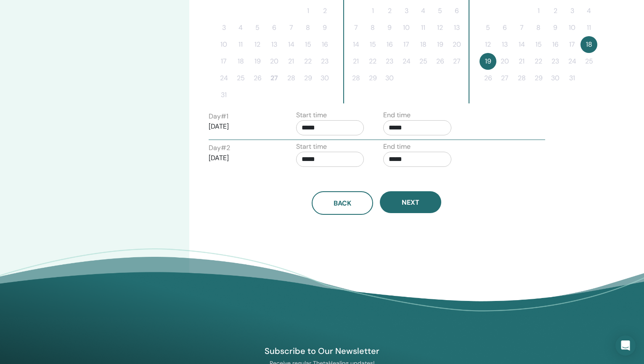 Image resolution: width=644 pixels, height=364 pixels. What do you see at coordinates (343, 203) in the screenshot?
I see `button: Back` at bounding box center [343, 203].